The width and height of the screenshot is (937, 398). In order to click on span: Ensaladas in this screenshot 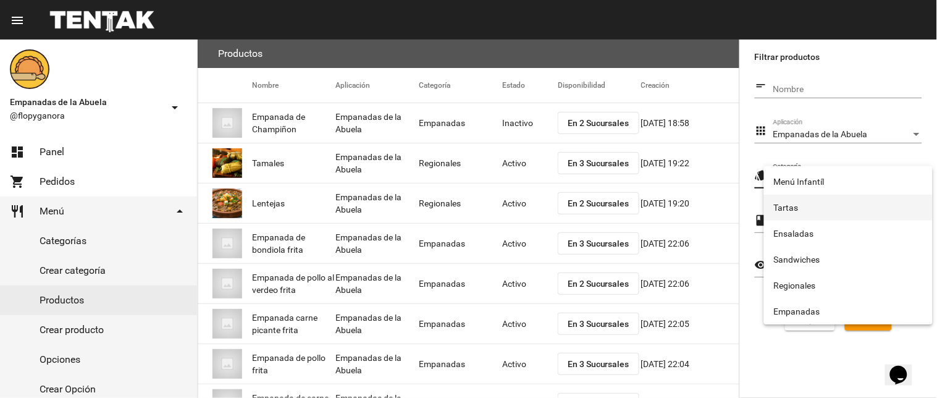, I will do `click(848, 234)`.